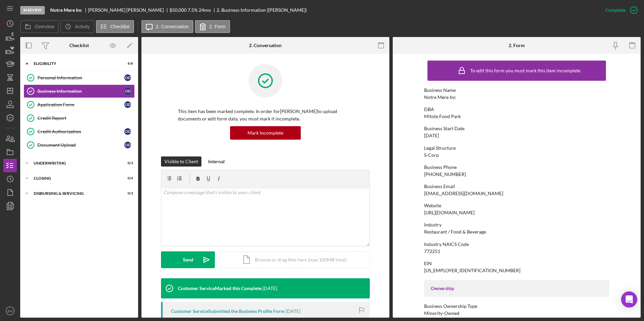 This screenshot has height=321, width=644. I want to click on div: Business Start Date, so click(517, 128).